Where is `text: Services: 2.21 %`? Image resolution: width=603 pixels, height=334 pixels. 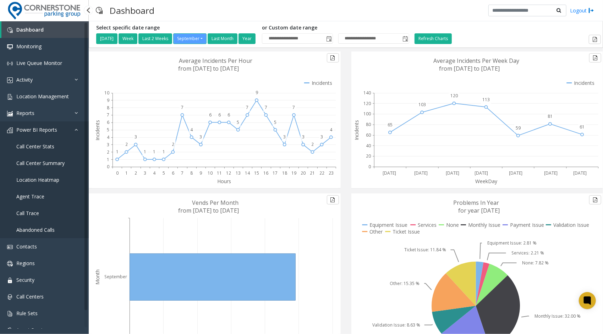
text: Services: 2.21 % is located at coordinates (527, 253).